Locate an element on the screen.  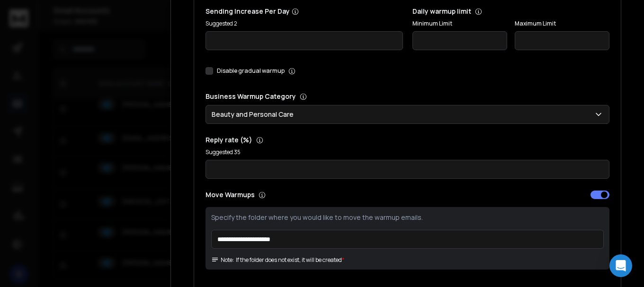
p: Suggested 2 is located at coordinates (304, 23).